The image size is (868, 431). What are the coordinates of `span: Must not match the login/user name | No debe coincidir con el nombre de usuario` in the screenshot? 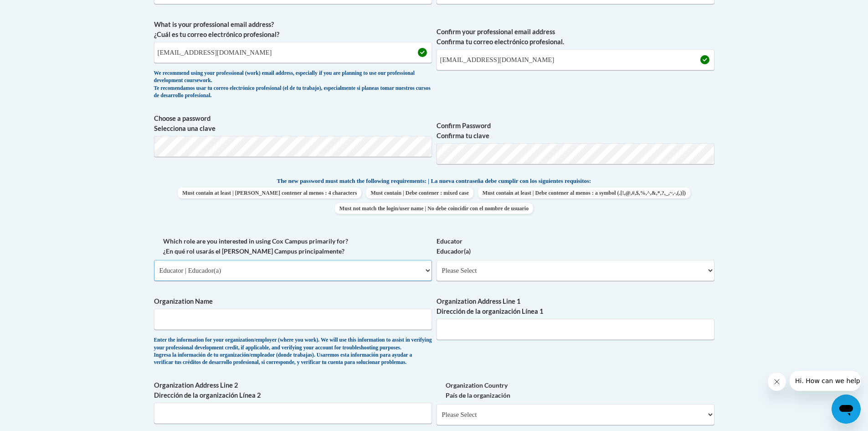 It's located at (434, 208).